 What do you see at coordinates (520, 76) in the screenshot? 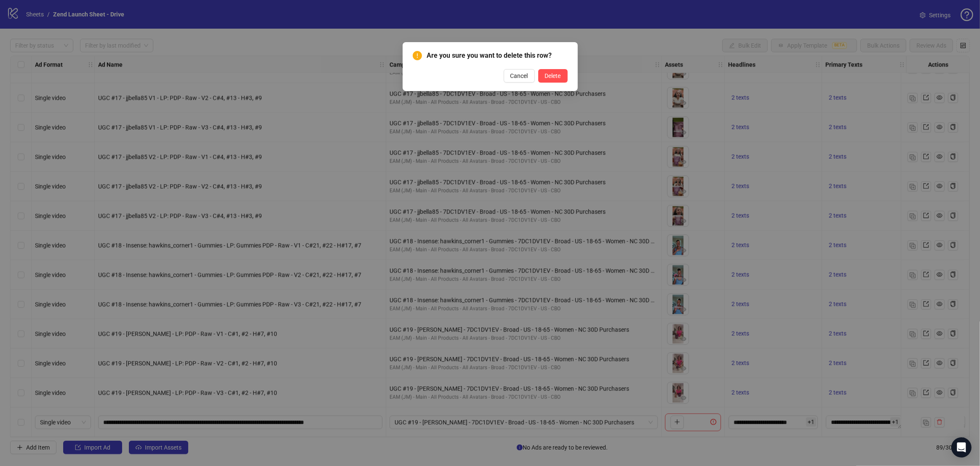
I see `button: Cancel` at bounding box center [520, 76].